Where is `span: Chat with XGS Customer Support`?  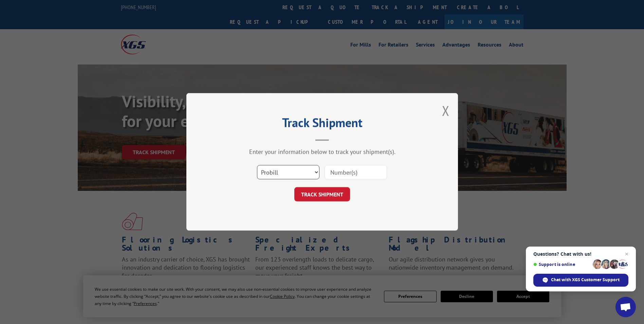
span: Chat with XGS Customer Support is located at coordinates (585, 280).